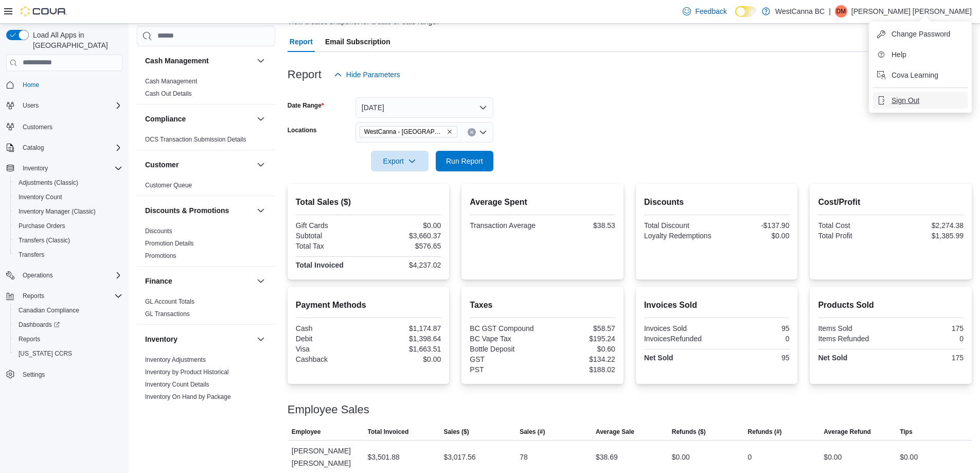 This screenshot has height=473, width=980. What do you see at coordinates (717, 202) in the screenshot?
I see `h2: Discounts` at bounding box center [717, 202].